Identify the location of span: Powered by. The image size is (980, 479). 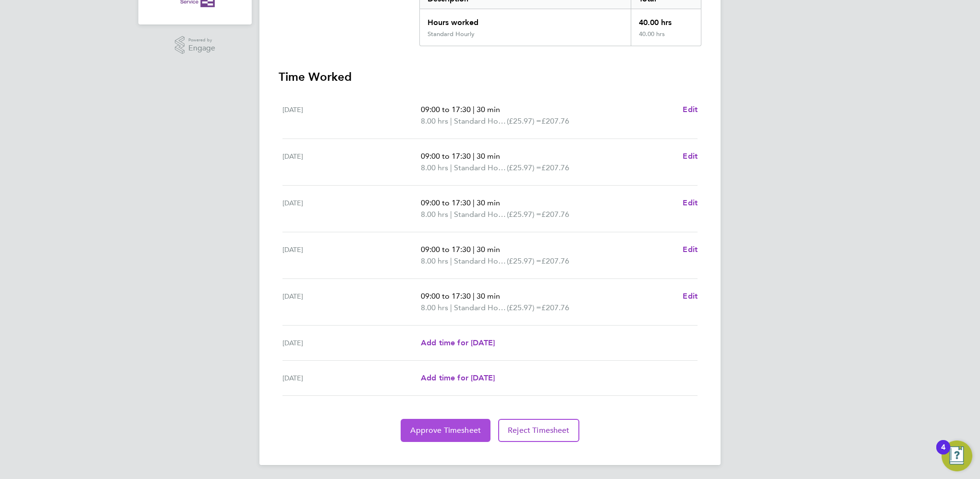
(202, 40).